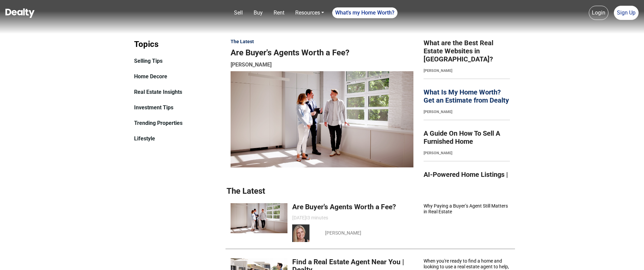 The width and height of the screenshot is (644, 270). I want to click on h1: Topics, so click(177, 44).